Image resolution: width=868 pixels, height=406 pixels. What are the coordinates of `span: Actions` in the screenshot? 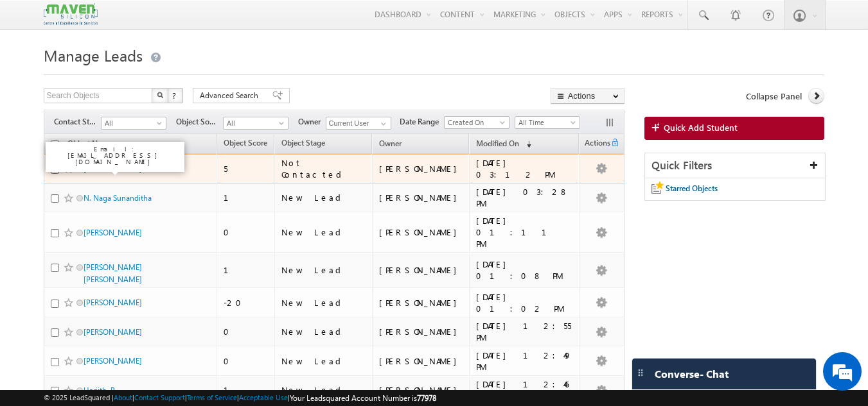 It's located at (595, 145).